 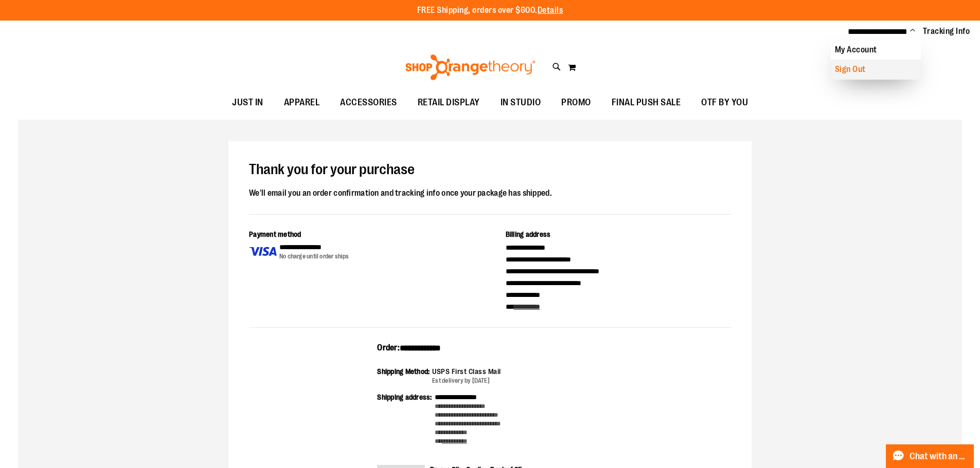 I want to click on span: RETAIL DISPLAY, so click(x=448, y=102).